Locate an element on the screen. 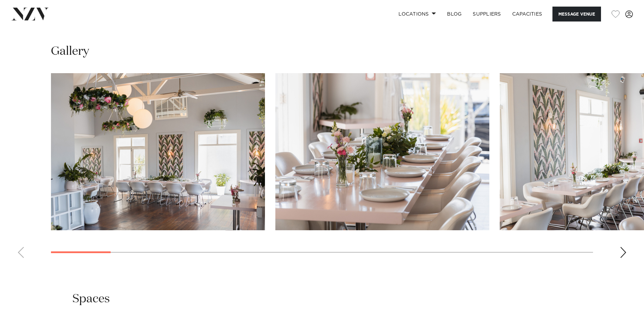 The image size is (644, 319). a: BLOG is located at coordinates (454, 14).